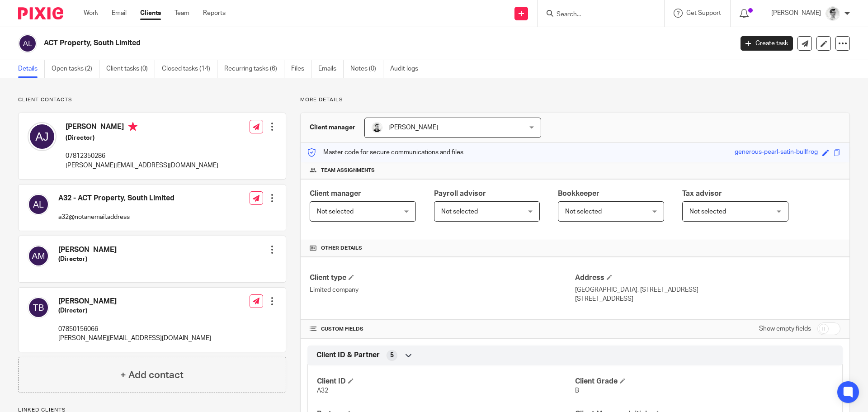  I want to click on p: Client contacts, so click(152, 100).